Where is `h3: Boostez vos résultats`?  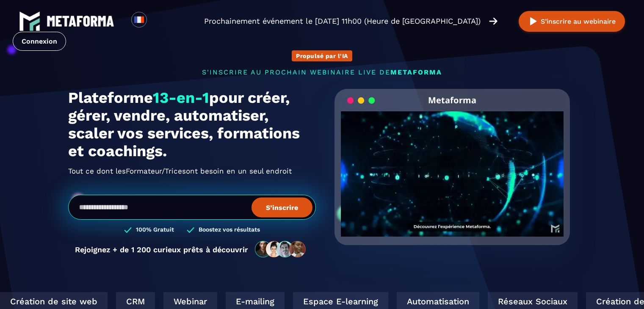 h3: Boostez vos résultats is located at coordinates (229, 230).